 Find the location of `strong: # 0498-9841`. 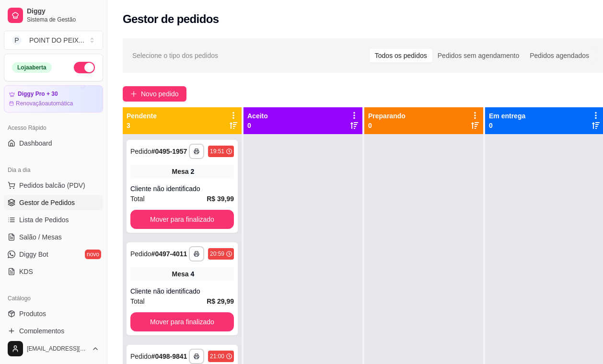

strong: # 0498-9841 is located at coordinates (169, 356).